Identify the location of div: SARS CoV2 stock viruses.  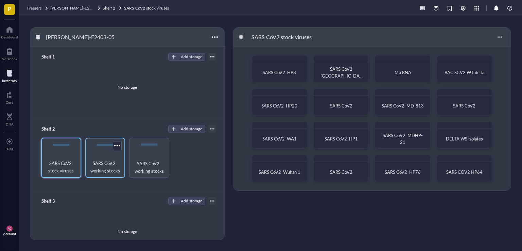
(282, 37).